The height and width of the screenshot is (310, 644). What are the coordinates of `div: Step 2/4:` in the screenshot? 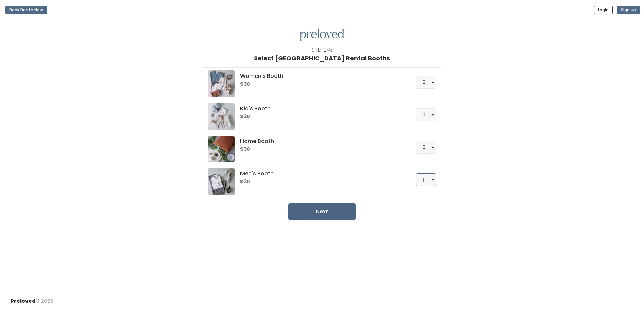 It's located at (322, 50).